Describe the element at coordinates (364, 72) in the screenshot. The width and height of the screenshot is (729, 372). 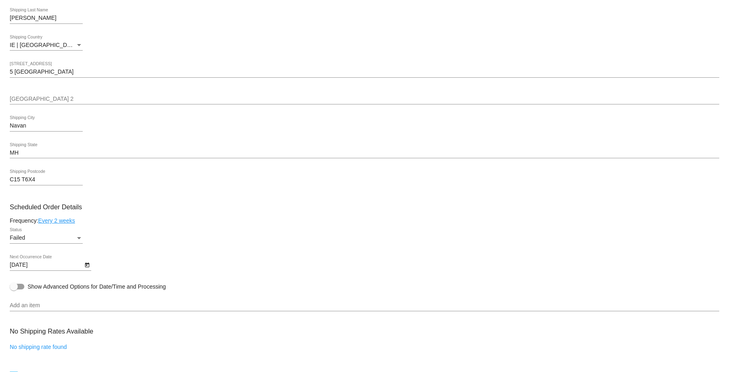
I see `input: Shipping Street 1` at that location.